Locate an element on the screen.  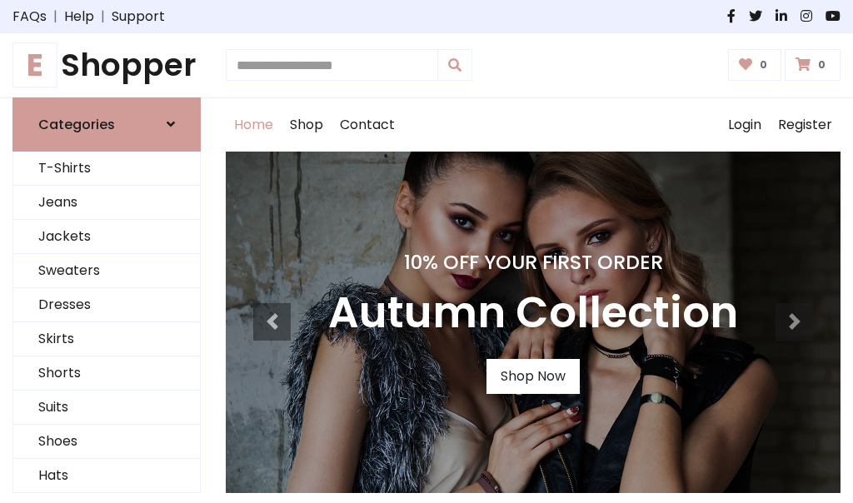
a: Shop is located at coordinates (306, 125).